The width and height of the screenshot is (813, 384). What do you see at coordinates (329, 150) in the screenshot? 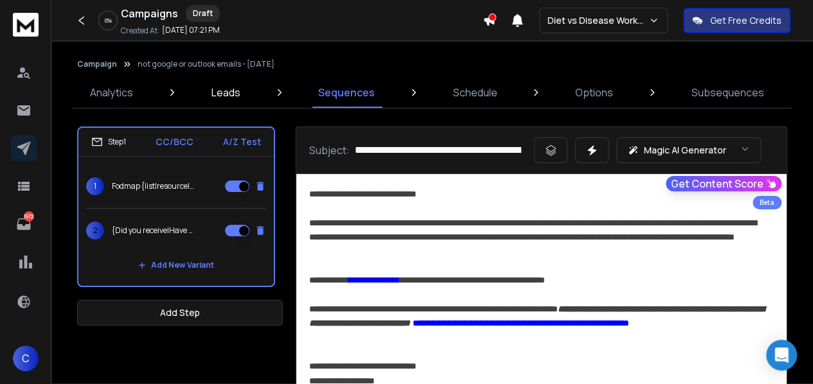
I see `p: Subject:` at bounding box center [329, 150].